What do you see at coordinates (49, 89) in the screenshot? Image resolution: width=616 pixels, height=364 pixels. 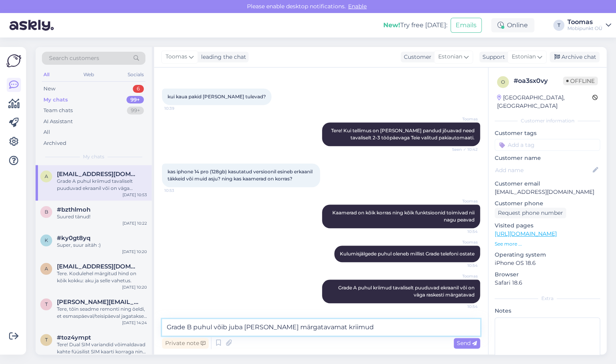 I see `div: New` at bounding box center [49, 89].